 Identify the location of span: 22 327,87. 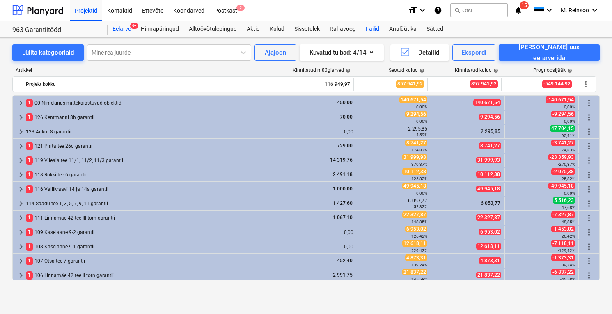
(489, 218).